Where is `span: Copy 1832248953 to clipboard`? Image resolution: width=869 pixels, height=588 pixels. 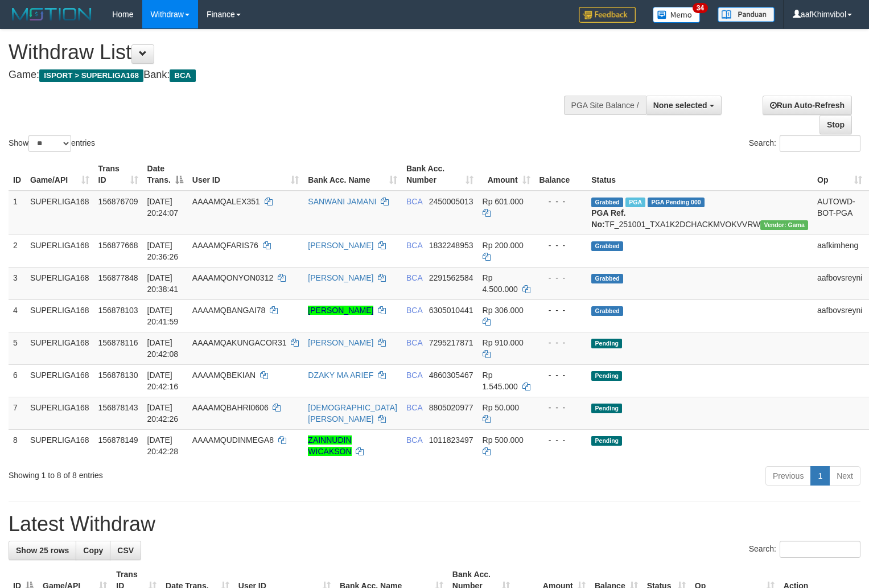 span: Copy 1832248953 to clipboard is located at coordinates (452, 245).